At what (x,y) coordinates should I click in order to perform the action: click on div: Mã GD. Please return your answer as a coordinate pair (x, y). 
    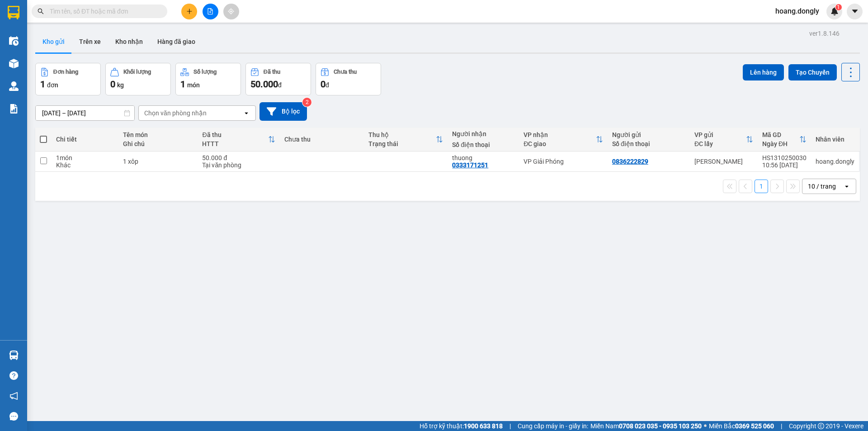
    Looking at the image, I should click on (781, 135).